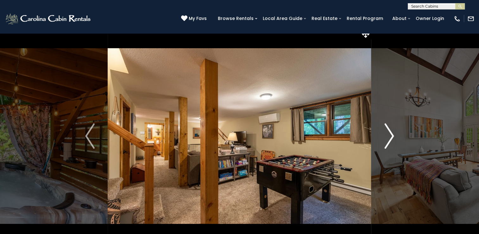  Describe the element at coordinates (236, 18) in the screenshot. I see `a: Browse Rentals` at that location.